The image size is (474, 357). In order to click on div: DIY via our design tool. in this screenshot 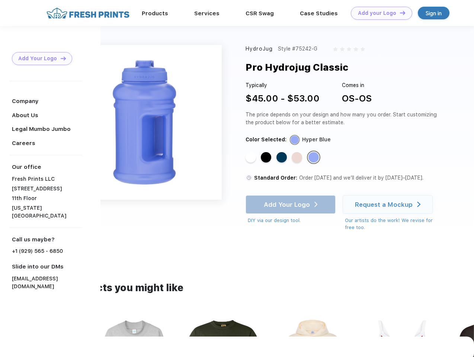, I will do `click(292, 221)`.